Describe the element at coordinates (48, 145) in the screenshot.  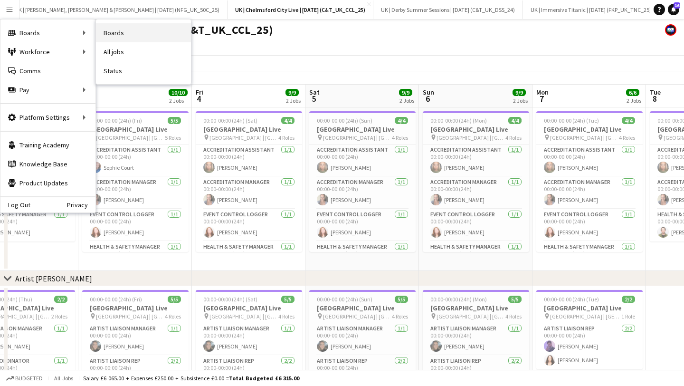
I see `a: Training Academy` at that location.